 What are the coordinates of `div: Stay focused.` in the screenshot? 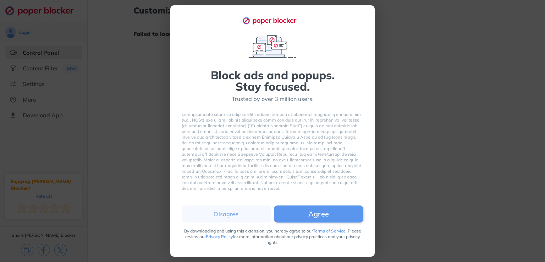 It's located at (273, 86).